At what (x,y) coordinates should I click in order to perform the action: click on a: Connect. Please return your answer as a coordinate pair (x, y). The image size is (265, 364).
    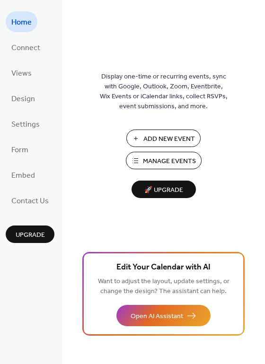
    Looking at the image, I should click on (26, 47).